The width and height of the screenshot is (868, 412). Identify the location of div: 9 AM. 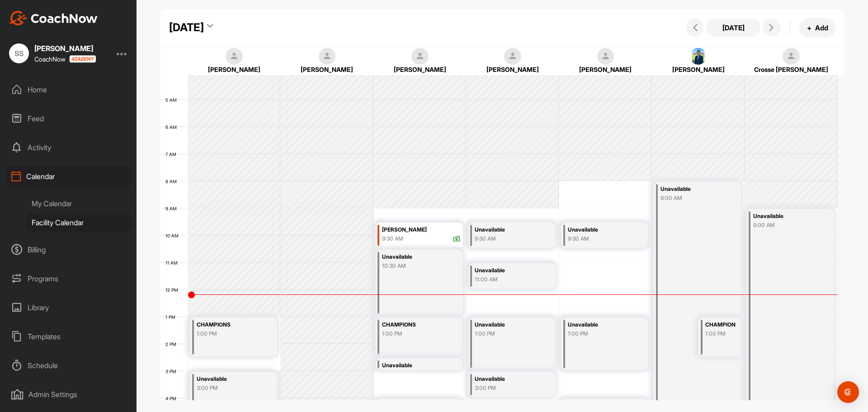
(173, 208).